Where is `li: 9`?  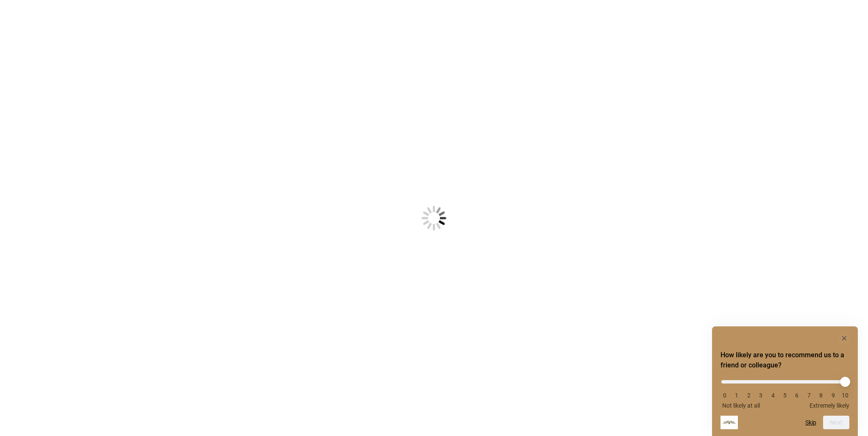
li: 9 is located at coordinates (833, 395).